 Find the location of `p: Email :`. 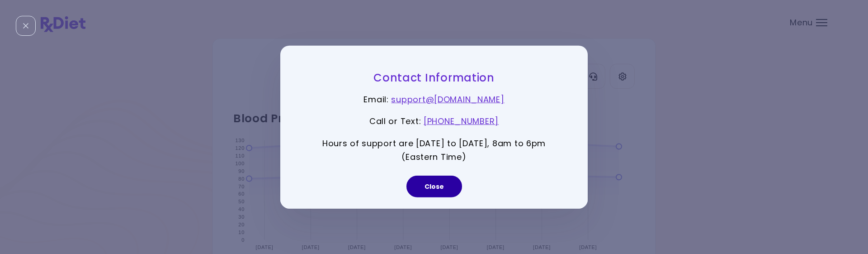

p: Email : is located at coordinates (434, 99).